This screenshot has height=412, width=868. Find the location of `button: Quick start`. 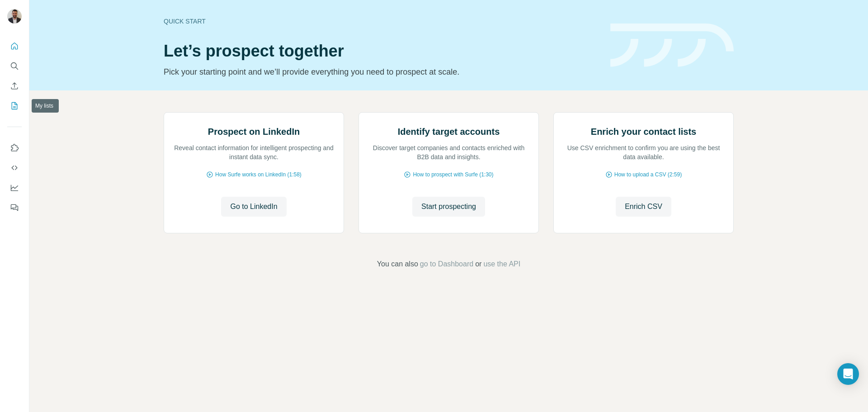

button: Quick start is located at coordinates (15, 46).